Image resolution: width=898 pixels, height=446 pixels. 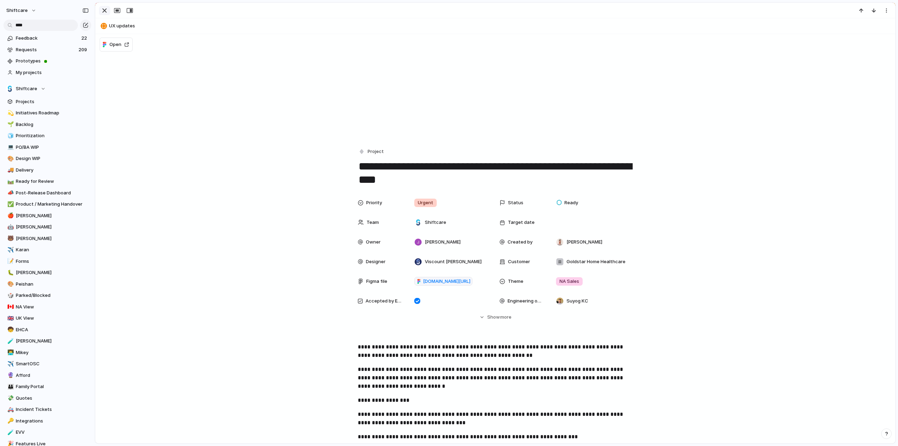 What do you see at coordinates (47, 193) in the screenshot?
I see `a: 📣Post-Release Dashboard` at bounding box center [47, 193].